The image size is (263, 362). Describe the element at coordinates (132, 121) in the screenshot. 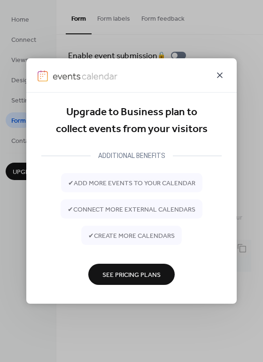

I see `div: Upgrade to Business plan to collect events from your visitors` at that location.